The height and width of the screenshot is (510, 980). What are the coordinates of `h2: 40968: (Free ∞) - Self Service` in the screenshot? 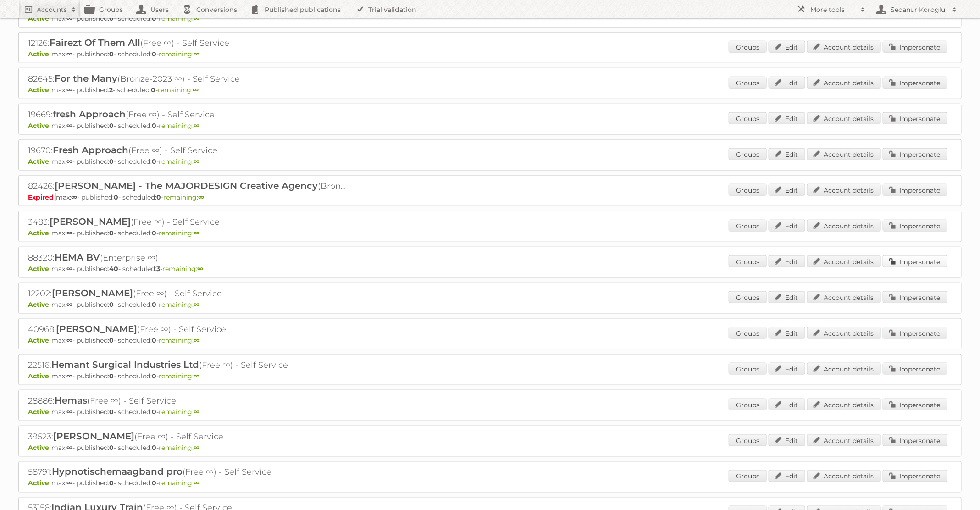 It's located at (189, 330).